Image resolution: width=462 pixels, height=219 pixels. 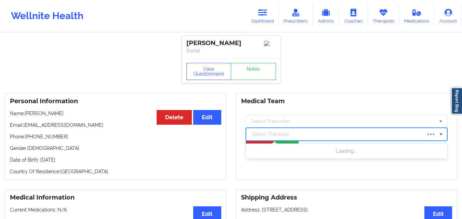 What do you see at coordinates (287, 146) in the screenshot?
I see `button: Save` at bounding box center [287, 146].